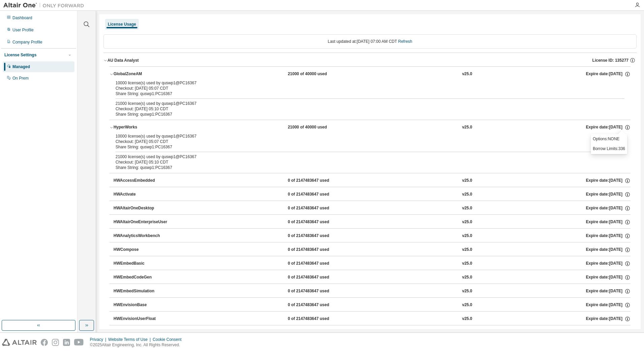 This screenshot has height=352, width=644. What do you see at coordinates (144, 291) in the screenshot?
I see `div: HWEmbedSimulation` at bounding box center [144, 291].